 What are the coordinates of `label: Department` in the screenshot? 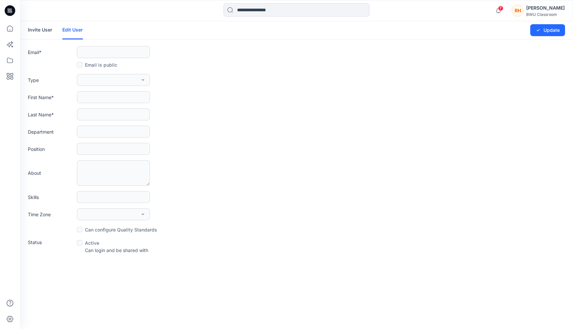 It's located at (51, 132).